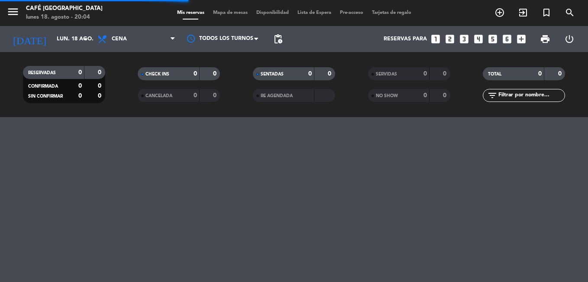 The height and width of the screenshot is (282, 588). I want to click on i: menu, so click(13, 12).